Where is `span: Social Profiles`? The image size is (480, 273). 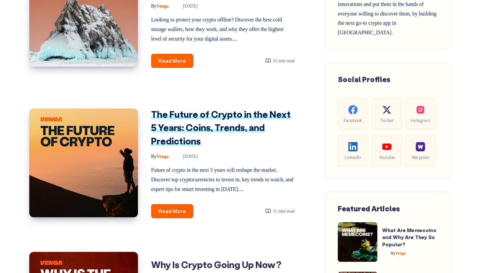 span: Social Profiles is located at coordinates (364, 79).